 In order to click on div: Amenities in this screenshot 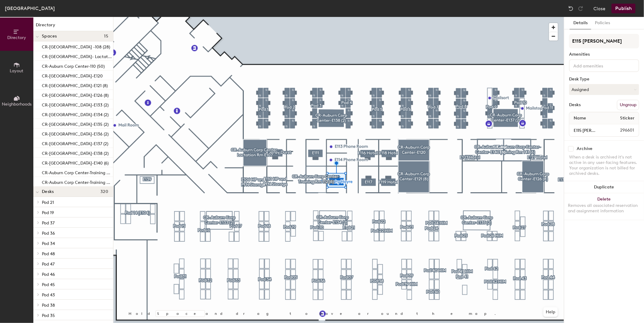, I will do `click(604, 55)`.